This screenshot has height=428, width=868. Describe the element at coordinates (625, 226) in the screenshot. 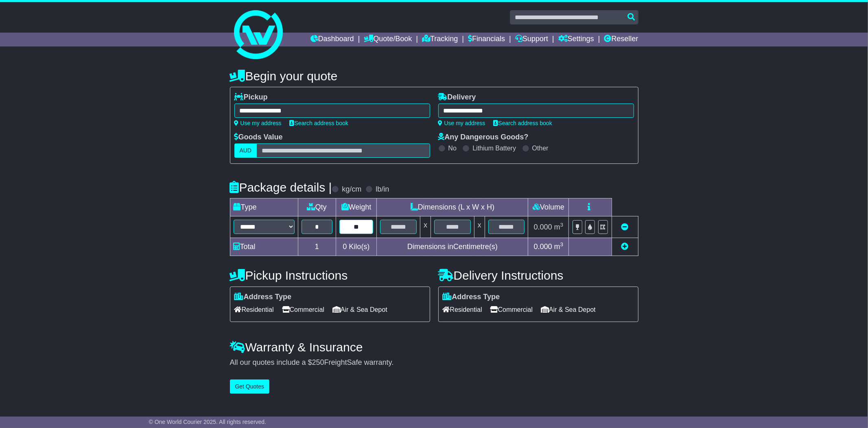

I see `a: Remove this item` at that location.